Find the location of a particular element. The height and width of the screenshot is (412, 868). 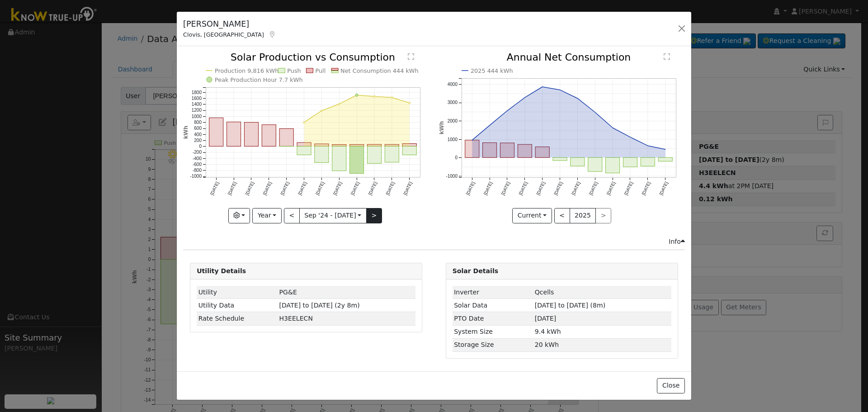

text: -1000 is located at coordinates (452, 176).